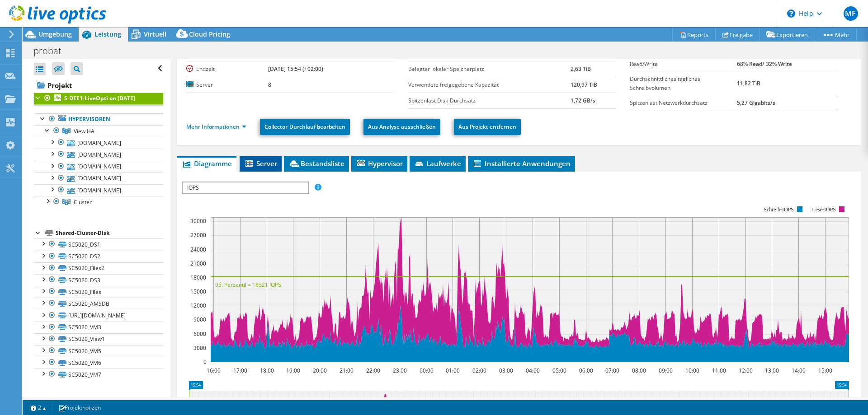  Describe the element at coordinates (293, 370) in the screenshot. I see `text: 19:00` at that location.